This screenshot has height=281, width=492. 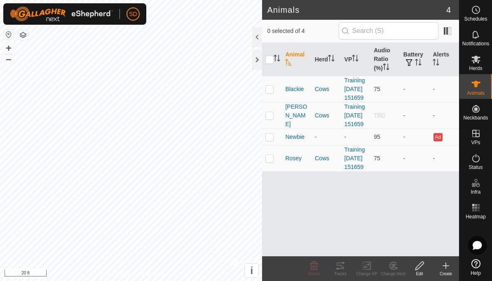 I want to click on span: Infra, so click(x=475, y=192).